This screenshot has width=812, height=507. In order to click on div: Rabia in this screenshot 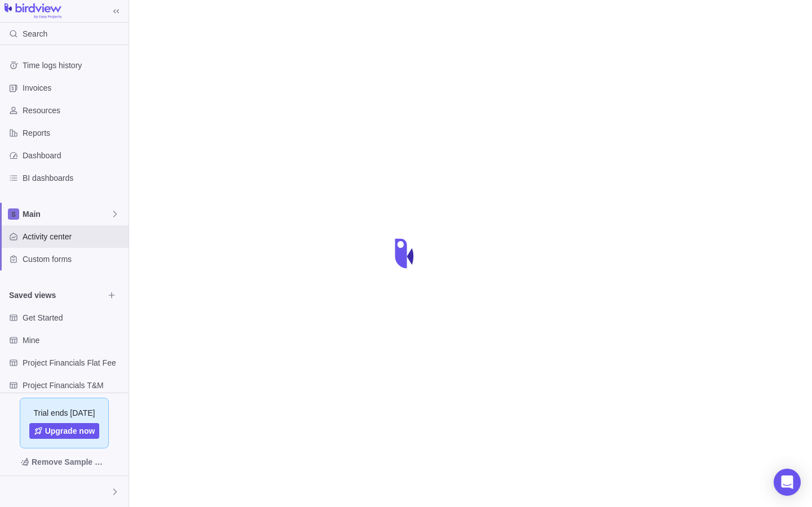, I will do `click(13, 492)`.